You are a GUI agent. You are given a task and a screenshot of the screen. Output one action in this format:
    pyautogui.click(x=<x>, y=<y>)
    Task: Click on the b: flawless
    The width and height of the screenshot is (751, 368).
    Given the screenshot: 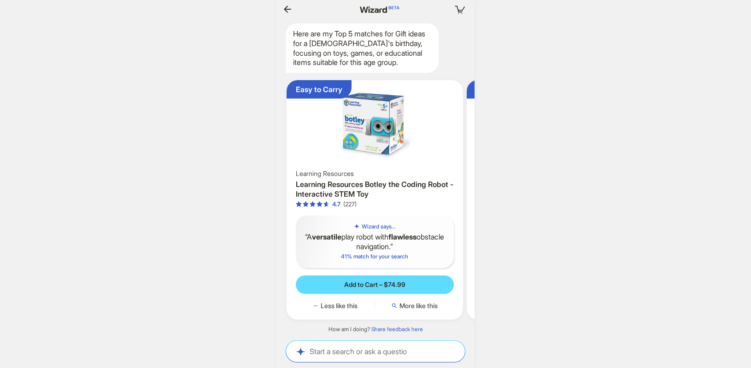 What is the action you would take?
    pyautogui.click(x=402, y=237)
    